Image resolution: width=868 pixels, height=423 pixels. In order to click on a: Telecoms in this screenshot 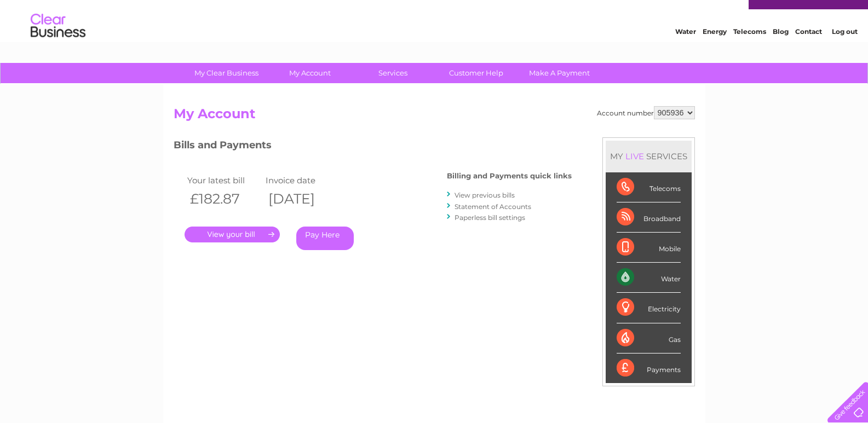, I will do `click(750, 50)`.